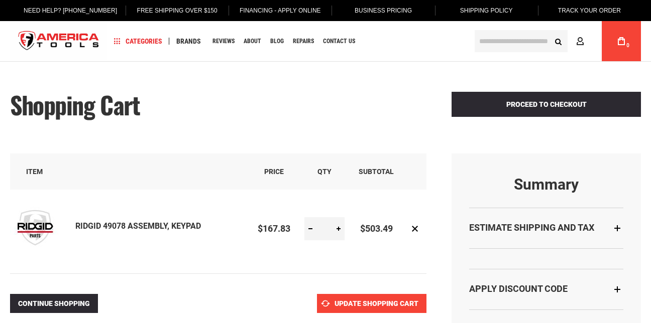  What do you see at coordinates (223, 41) in the screenshot?
I see `a: Reviews` at bounding box center [223, 41].